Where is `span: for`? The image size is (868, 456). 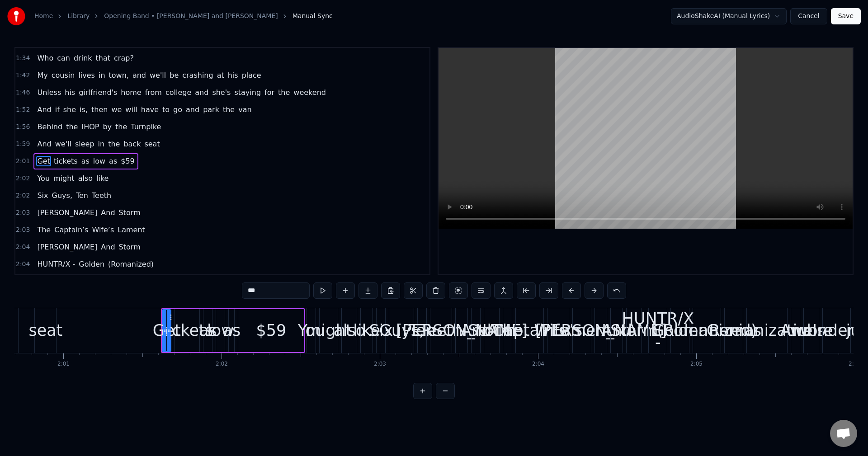
span: for is located at coordinates (270, 92).